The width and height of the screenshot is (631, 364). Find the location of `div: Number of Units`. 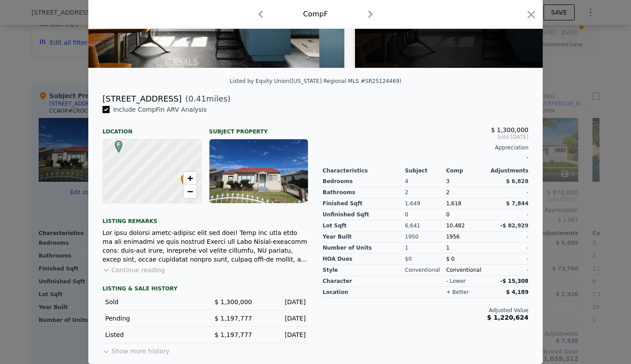

div: Number of Units is located at coordinates (364, 248).